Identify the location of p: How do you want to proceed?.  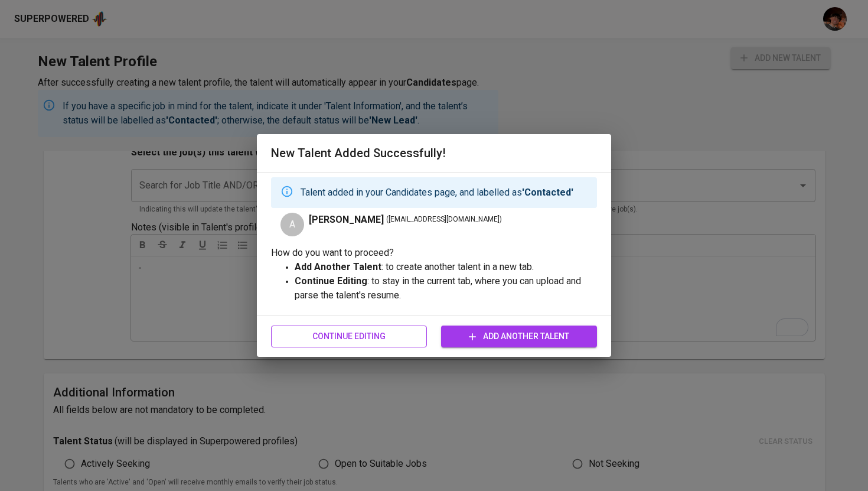
(434, 253).